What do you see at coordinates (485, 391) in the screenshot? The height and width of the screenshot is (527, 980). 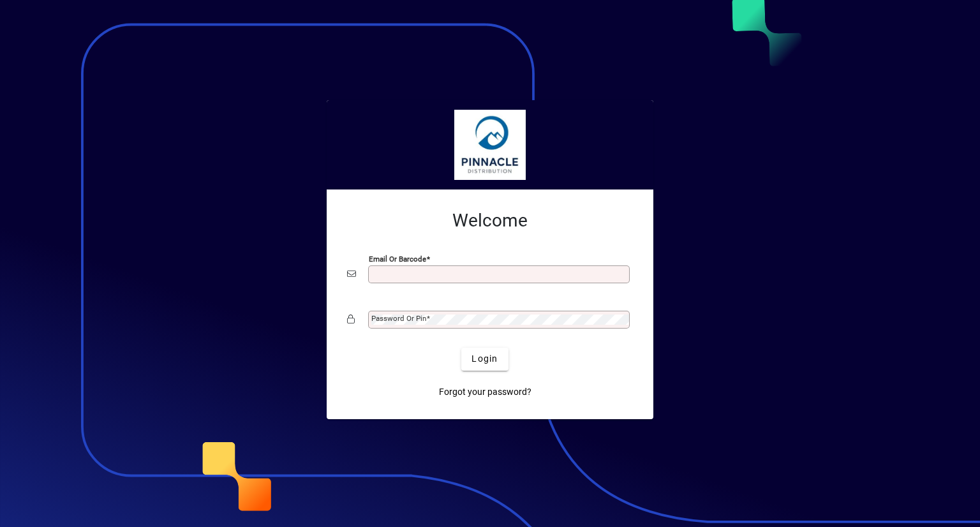 I see `span: Forgot your password?` at bounding box center [485, 391].